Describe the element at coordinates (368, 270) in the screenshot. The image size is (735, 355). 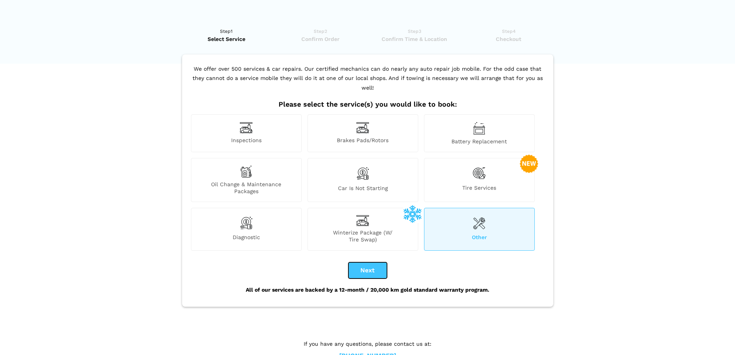
I see `button: Next` at that location.